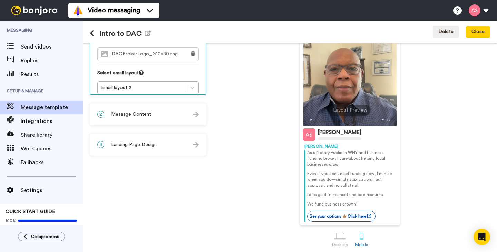  I want to click on span: Message Content, so click(131, 114).